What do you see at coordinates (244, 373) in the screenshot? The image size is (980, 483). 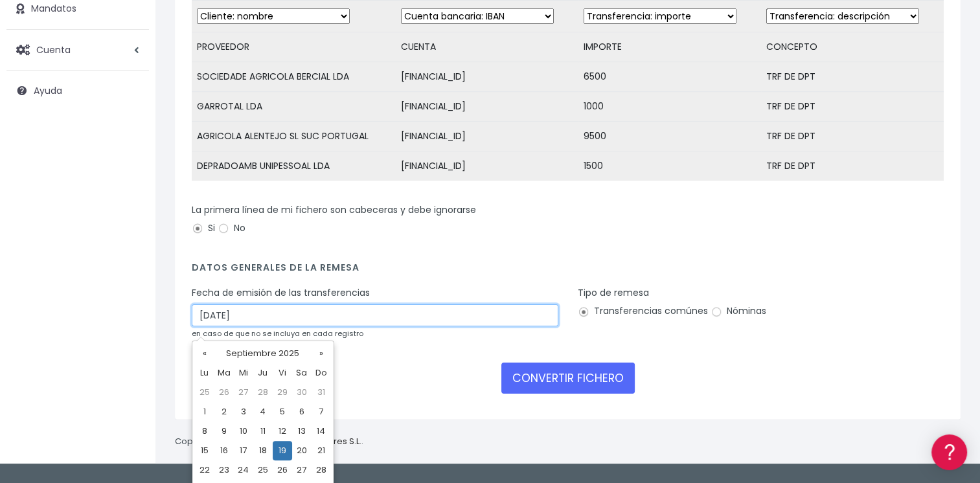 I see `th: Mi` at bounding box center [244, 373].